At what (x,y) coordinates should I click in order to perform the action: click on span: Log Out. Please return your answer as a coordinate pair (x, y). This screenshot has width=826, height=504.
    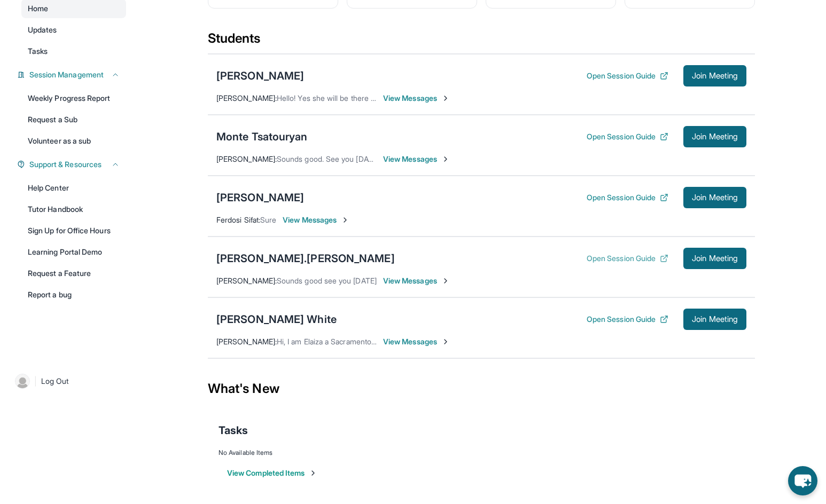
    Looking at the image, I should click on (55, 381).